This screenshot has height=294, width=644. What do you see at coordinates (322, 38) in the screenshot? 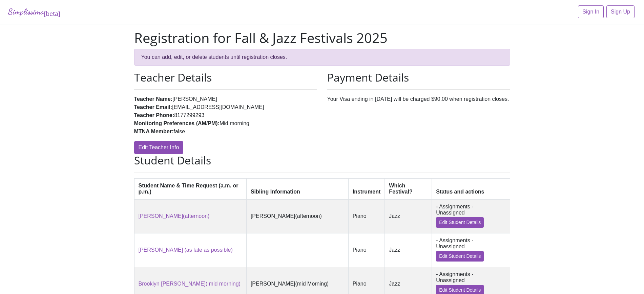
I see `h1: Registration for Fall & Jazz Festivals 2025` at bounding box center [322, 38].